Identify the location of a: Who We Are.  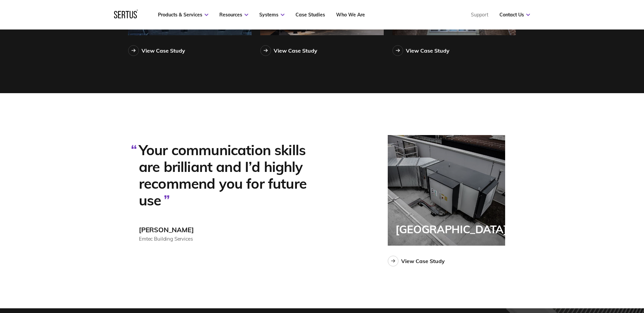
(350, 15).